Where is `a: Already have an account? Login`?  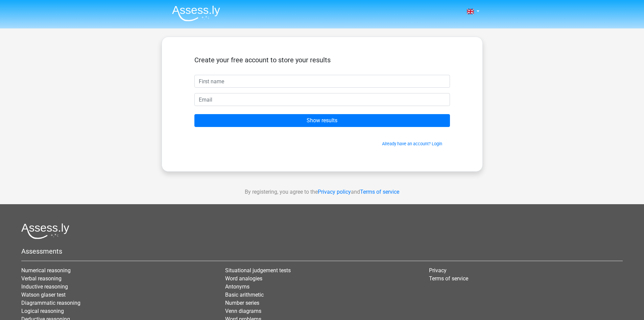
a: Already have an account? Login is located at coordinates (412, 143).